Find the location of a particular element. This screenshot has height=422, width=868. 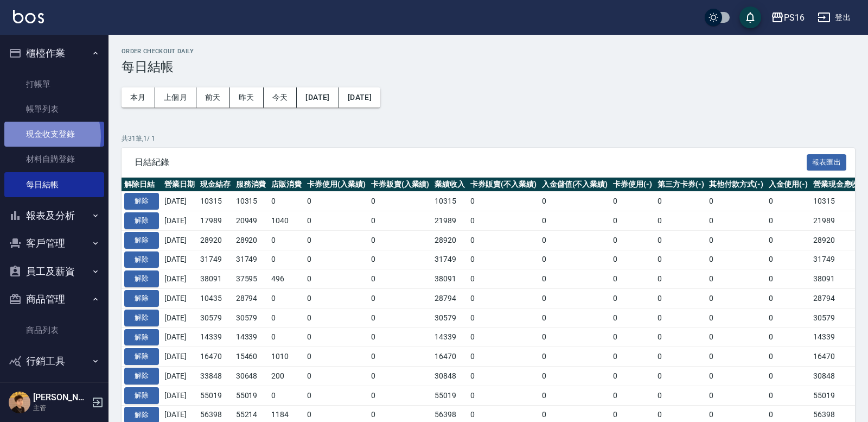

td: 16470 is located at coordinates (450, 357).